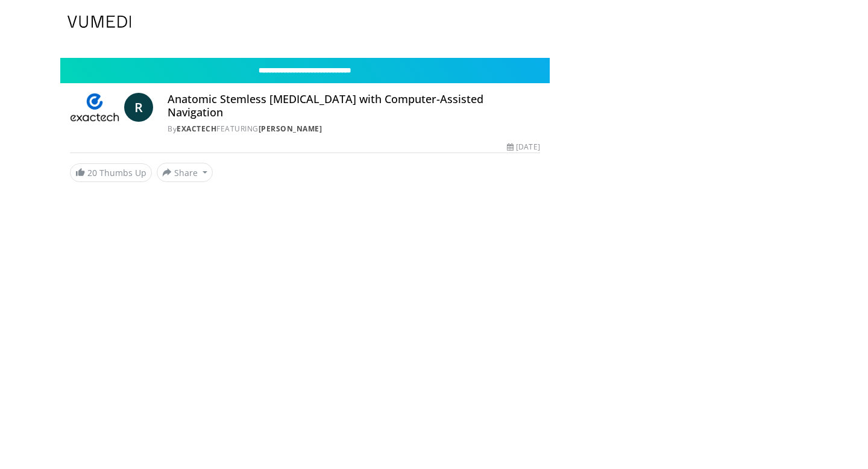 This screenshot has height=469, width=868. Describe the element at coordinates (139, 107) in the screenshot. I see `a: R` at that location.